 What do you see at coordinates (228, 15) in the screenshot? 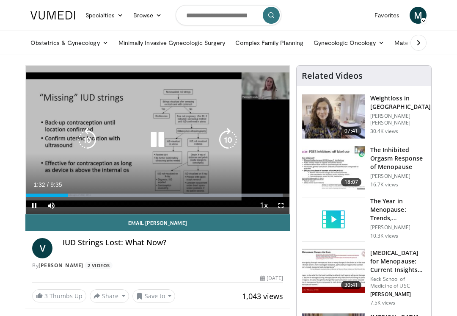
I see `input: Search topics, interventions` at bounding box center [228, 15].